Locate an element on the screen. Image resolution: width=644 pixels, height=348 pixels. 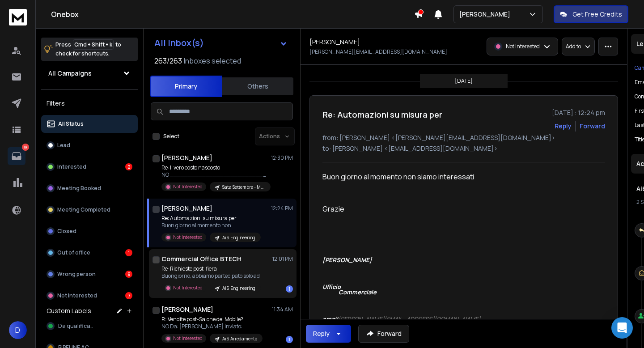
p: Ai6 Arredamento is located at coordinates (240, 339).